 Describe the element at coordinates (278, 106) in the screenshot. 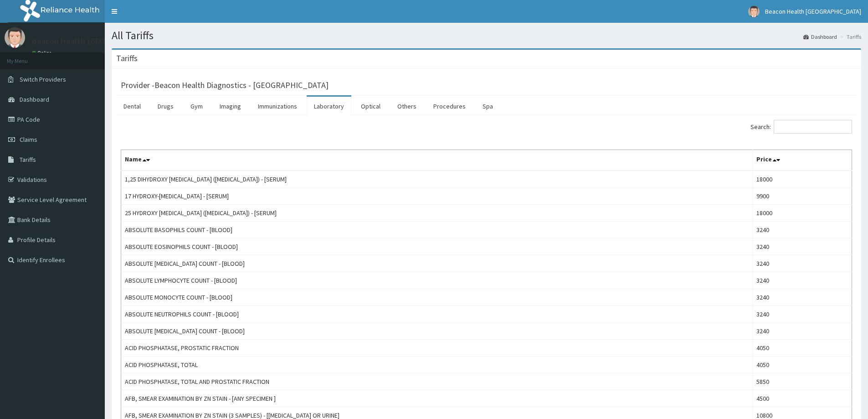

I see `a: Immunizations` at that location.